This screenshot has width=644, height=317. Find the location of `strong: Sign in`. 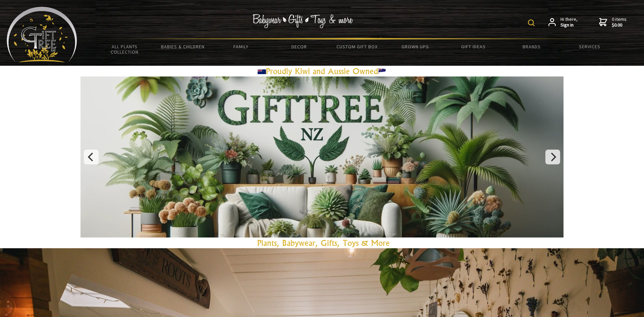

strong: Sign in is located at coordinates (569, 25).